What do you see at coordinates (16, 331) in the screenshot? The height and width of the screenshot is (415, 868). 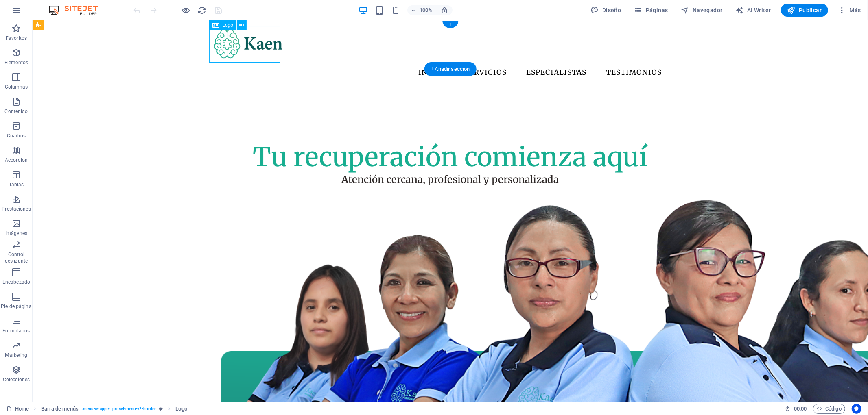 I see `p: Formularios` at bounding box center [16, 331].